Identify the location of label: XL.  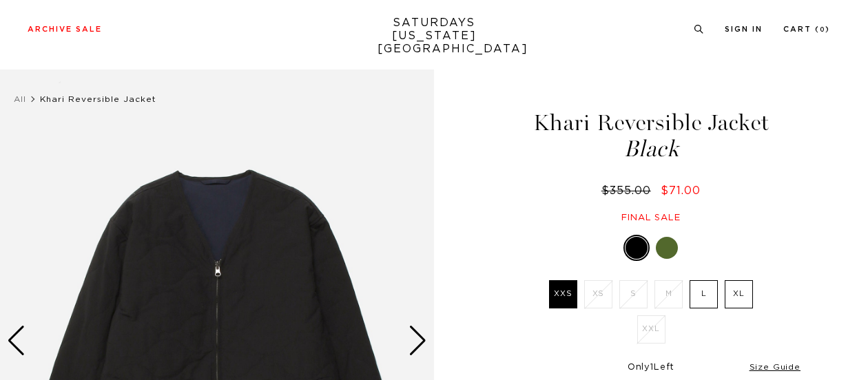
(739, 294).